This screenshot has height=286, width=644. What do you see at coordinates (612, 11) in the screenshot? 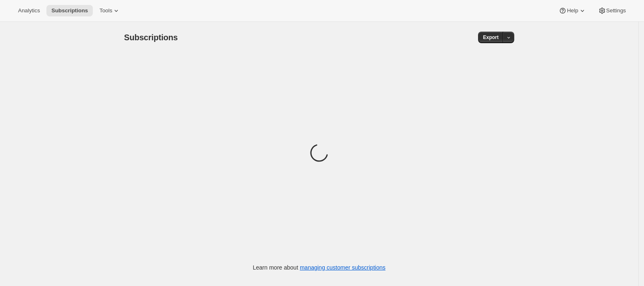
I see `button: Settings` at bounding box center [612, 11].